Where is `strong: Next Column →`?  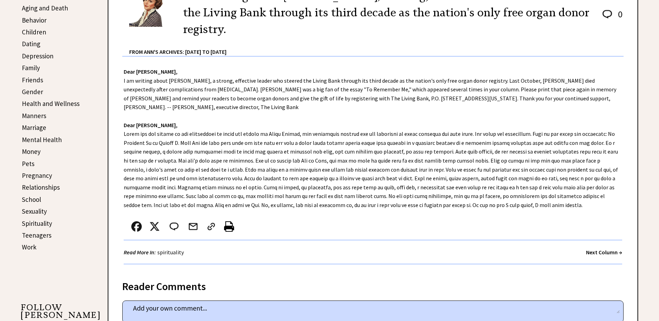 strong: Next Column → is located at coordinates (604, 252).